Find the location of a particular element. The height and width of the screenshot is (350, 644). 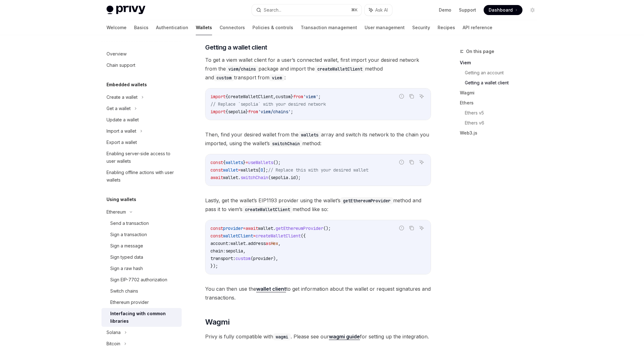

span: account: is located at coordinates (220, 243).